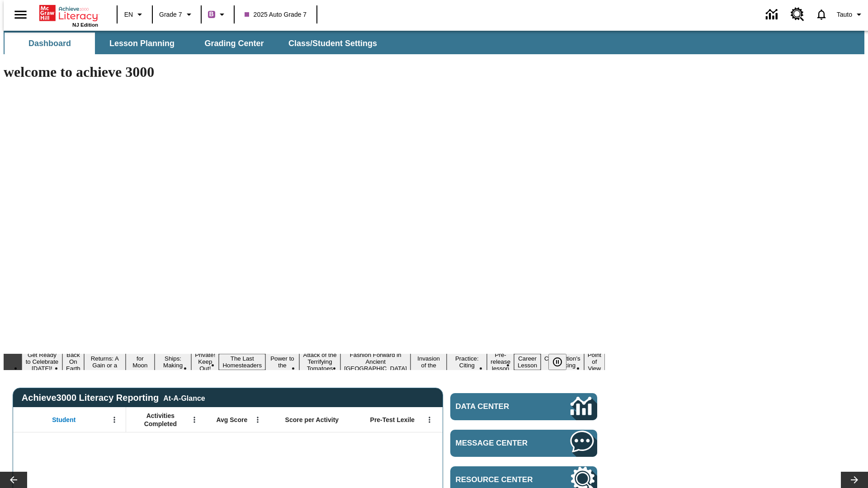 The height and width of the screenshot is (488, 868). Describe the element at coordinates (392, 420) in the screenshot. I see `span: Pre-Test Lexile` at that location.